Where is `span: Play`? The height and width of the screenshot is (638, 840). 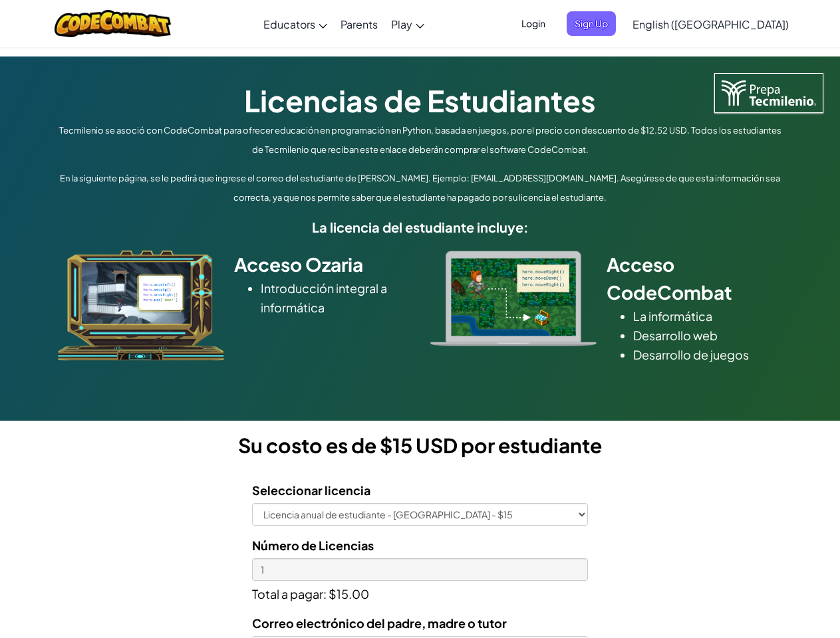
span: Play is located at coordinates (401, 23).